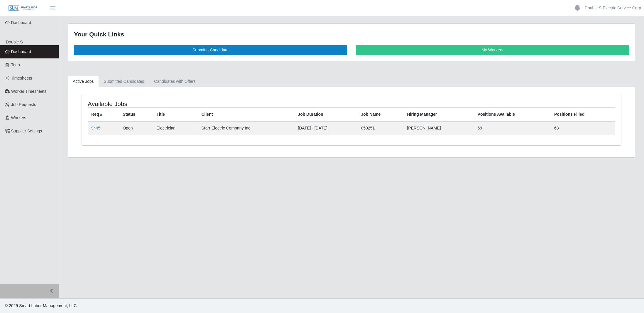 The image size is (644, 313). What do you see at coordinates (326, 114) in the screenshot?
I see `th: Job Duration` at bounding box center [326, 114].